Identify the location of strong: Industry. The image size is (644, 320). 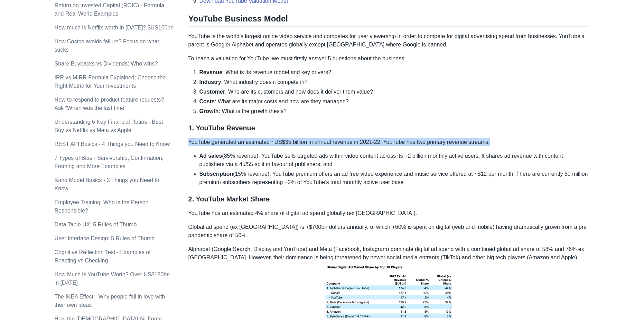
(211, 82).